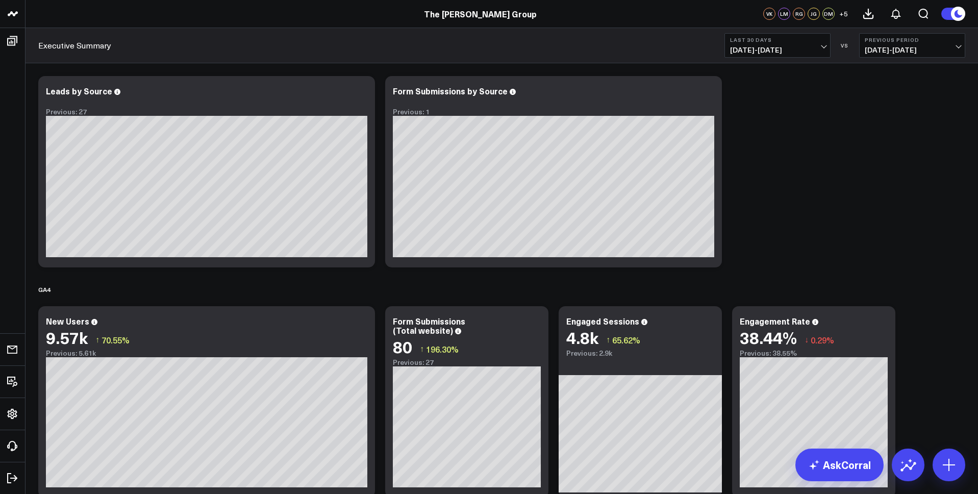  Describe the element at coordinates (769, 14) in the screenshot. I see `div: VK` at that location.